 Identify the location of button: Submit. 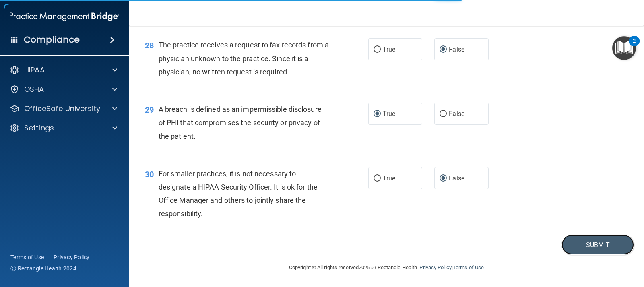
(598, 245).